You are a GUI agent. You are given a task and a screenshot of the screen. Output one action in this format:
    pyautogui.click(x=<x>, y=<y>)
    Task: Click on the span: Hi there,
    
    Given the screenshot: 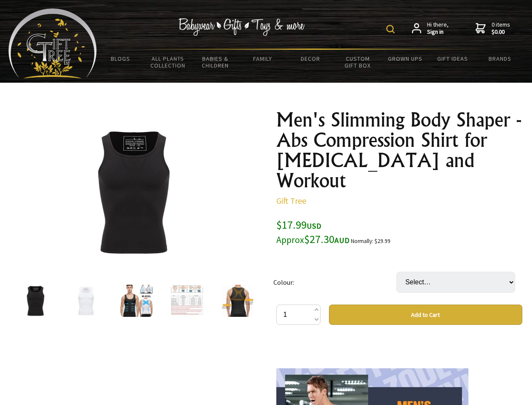 What is the action you would take?
    pyautogui.click(x=438, y=28)
    